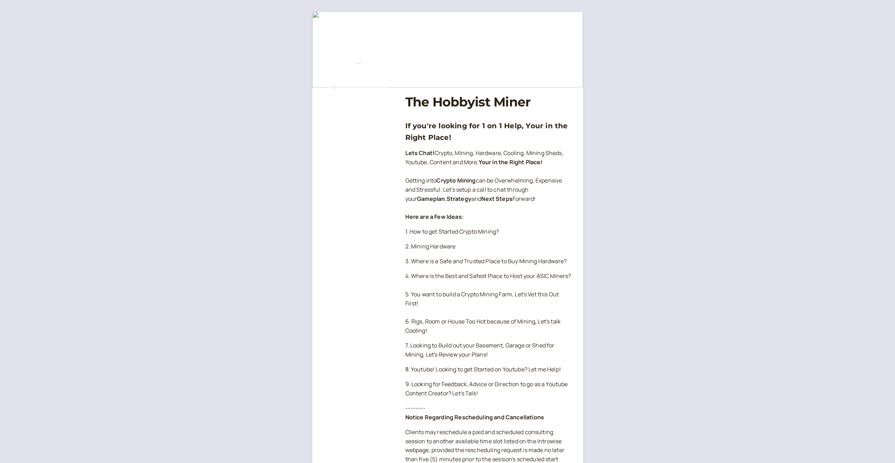 The height and width of the screenshot is (463, 895). What do you see at coordinates (488, 185) in the screenshot?
I see `p: Crypto, Mining, Hardware, Cooling, Mining Sheds, Youtube, Content and More, Getting into can be O...` at bounding box center [488, 185].